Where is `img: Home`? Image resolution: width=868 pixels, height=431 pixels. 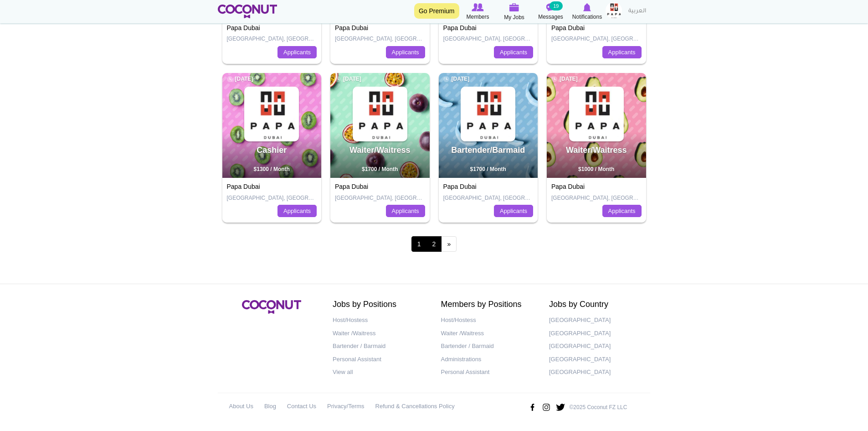
img: Home is located at coordinates (248, 12).